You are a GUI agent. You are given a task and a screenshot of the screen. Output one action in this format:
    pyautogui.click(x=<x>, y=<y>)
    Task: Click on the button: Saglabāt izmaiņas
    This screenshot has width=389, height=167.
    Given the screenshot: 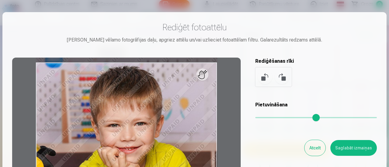 What is the action you would take?
    pyautogui.click(x=353, y=148)
    